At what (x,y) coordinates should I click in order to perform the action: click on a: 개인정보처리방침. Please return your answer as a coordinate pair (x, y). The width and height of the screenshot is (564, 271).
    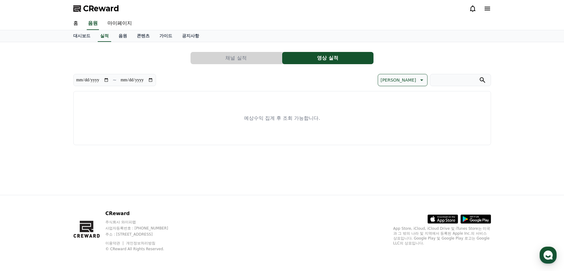
    Looking at the image, I should click on (141, 243).